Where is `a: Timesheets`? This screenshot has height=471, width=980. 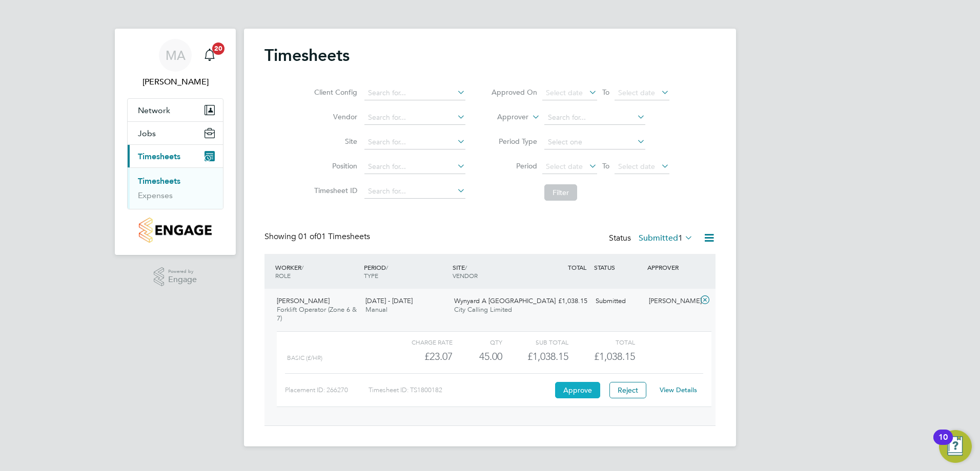
a: Timesheets is located at coordinates (159, 180).